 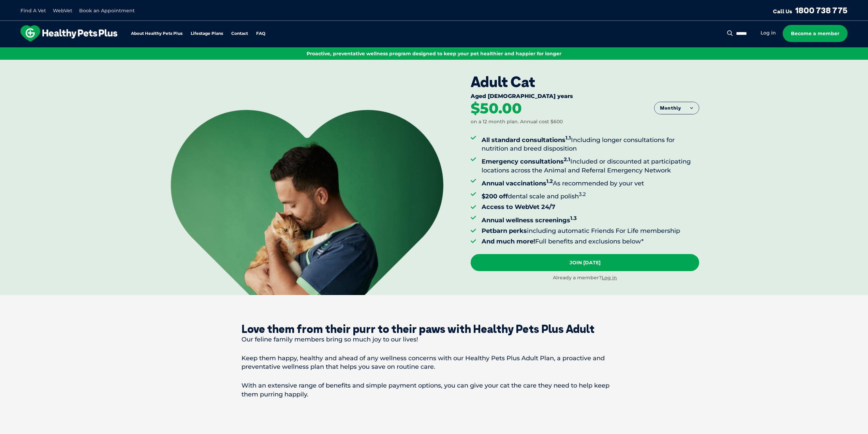 What do you see at coordinates (567, 159) in the screenshot?
I see `sup: 2.1` at bounding box center [567, 159].